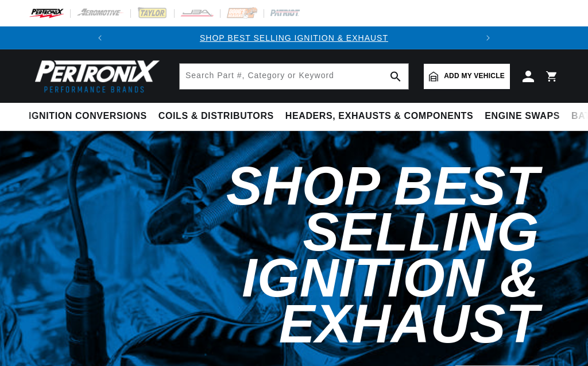 The width and height of the screenshot is (588, 366). I want to click on span: Engine Swaps, so click(522, 116).